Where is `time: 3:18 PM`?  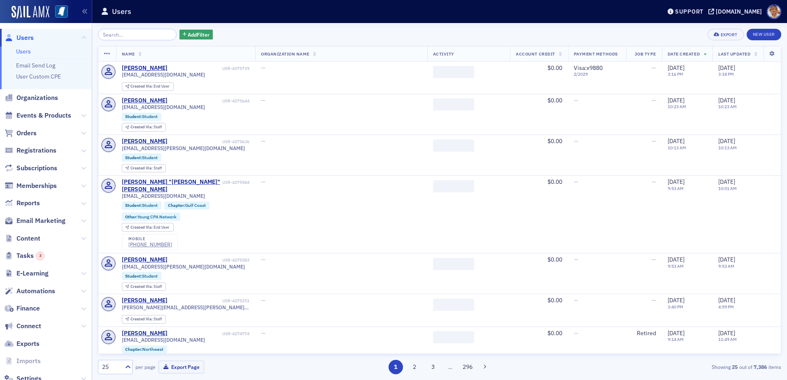
time: 3:18 PM is located at coordinates (726, 74).